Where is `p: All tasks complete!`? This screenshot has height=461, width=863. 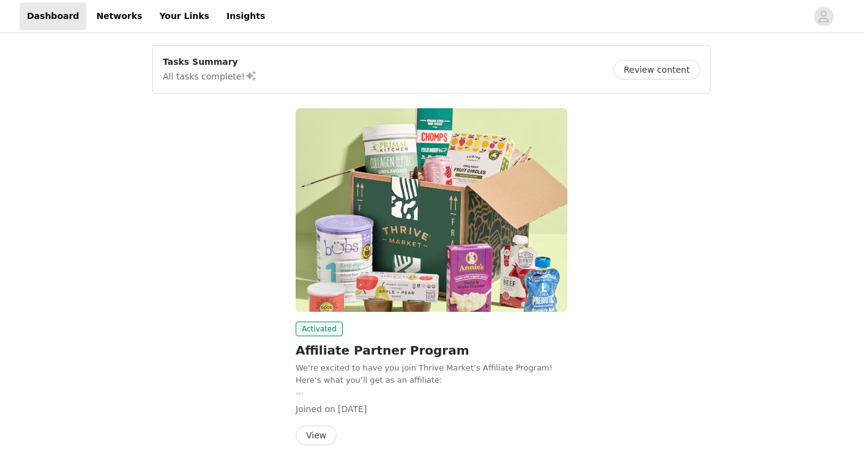 p: All tasks complete! is located at coordinates (210, 76).